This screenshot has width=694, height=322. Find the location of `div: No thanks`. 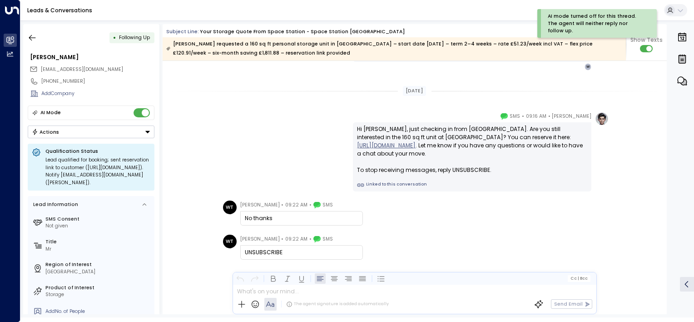

div: No thanks is located at coordinates (302, 218).